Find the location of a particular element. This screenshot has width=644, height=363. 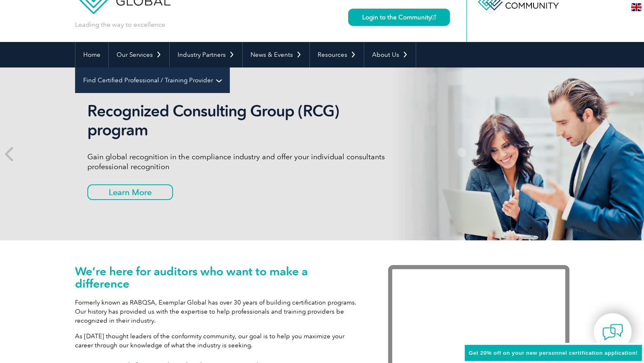

a: News & Events is located at coordinates (276, 55).